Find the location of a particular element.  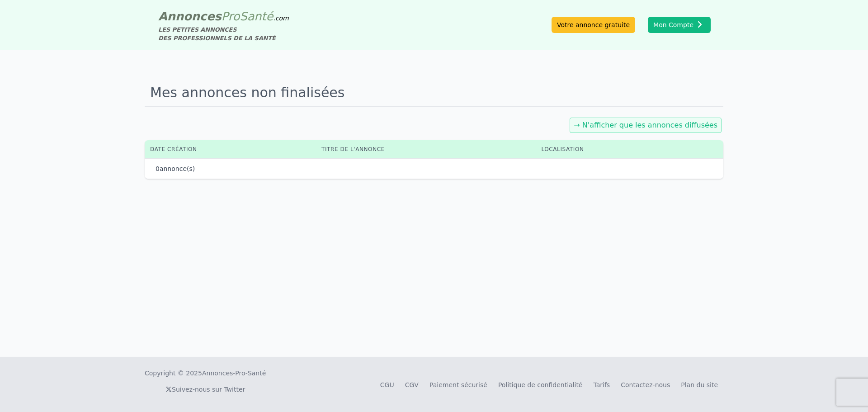

span: .com is located at coordinates (281, 18).